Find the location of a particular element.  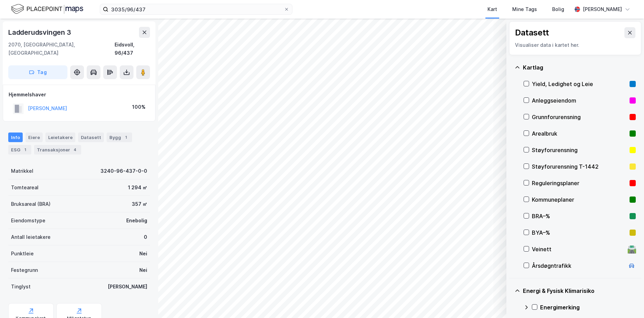

div: BYA–% is located at coordinates (579, 233).